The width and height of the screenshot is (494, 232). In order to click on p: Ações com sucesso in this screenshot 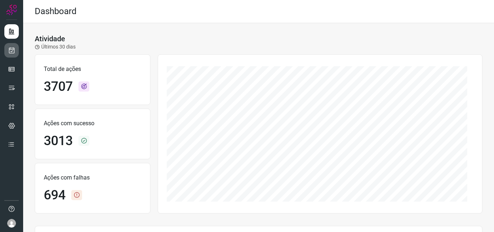, I will do `click(93, 123)`.